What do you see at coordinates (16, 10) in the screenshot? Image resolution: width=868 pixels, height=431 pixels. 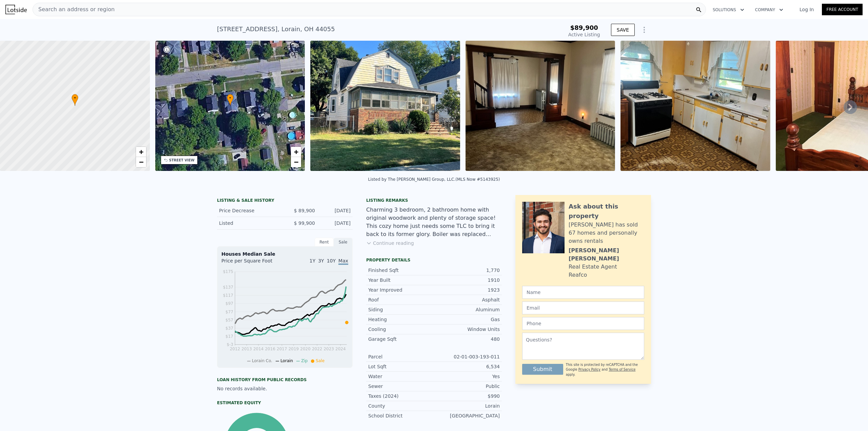 I see `img: Lotside` at bounding box center [16, 10].